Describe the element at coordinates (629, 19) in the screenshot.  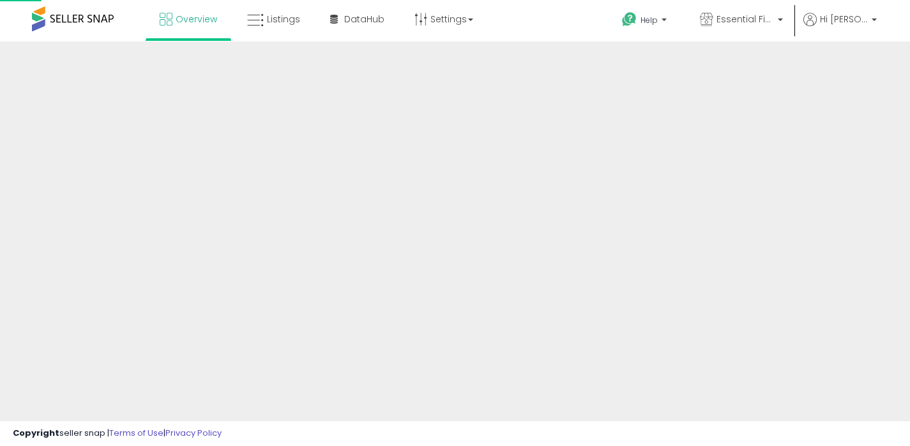
I see `i: Get Help` at that location.